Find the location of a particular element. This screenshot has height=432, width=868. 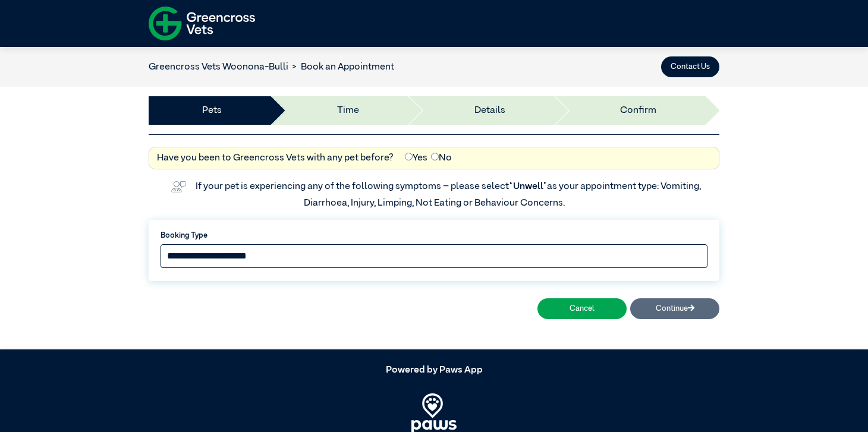

label: Yes is located at coordinates (416, 158).